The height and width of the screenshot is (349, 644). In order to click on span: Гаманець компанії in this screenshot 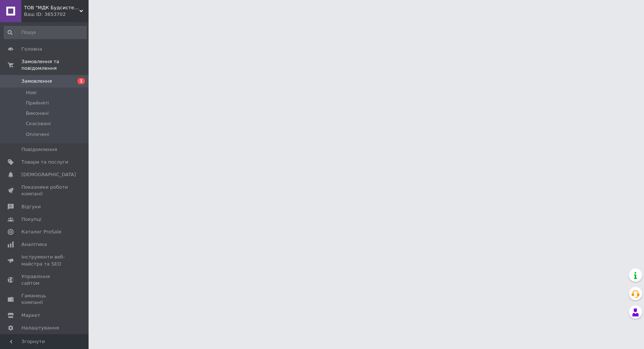, I will do `click(45, 299)`.